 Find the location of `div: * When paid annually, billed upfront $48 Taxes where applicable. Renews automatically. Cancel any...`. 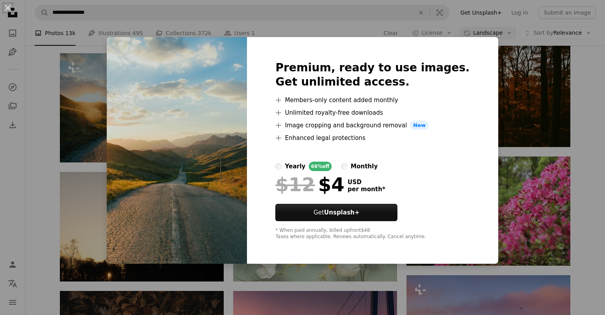

div: * When paid annually, billed upfront $48 Taxes where applicable. Renews automatically. Cancel any... is located at coordinates (372, 233).